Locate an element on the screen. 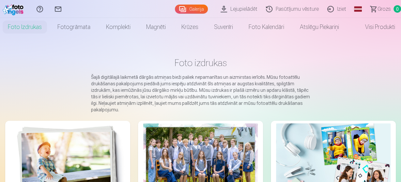  a: Galerija is located at coordinates (191, 9).